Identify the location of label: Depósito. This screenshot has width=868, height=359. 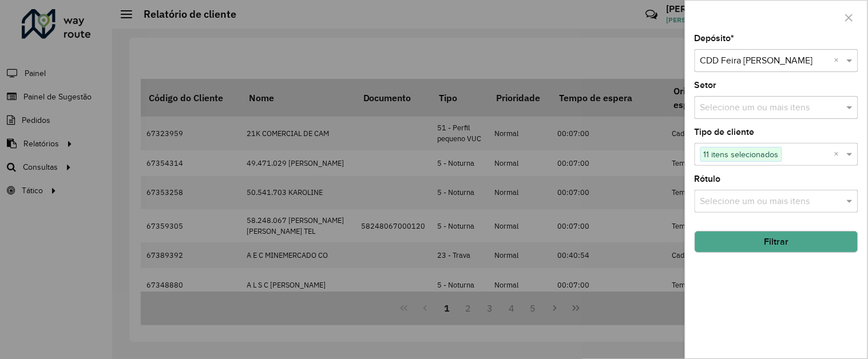
(714, 38).